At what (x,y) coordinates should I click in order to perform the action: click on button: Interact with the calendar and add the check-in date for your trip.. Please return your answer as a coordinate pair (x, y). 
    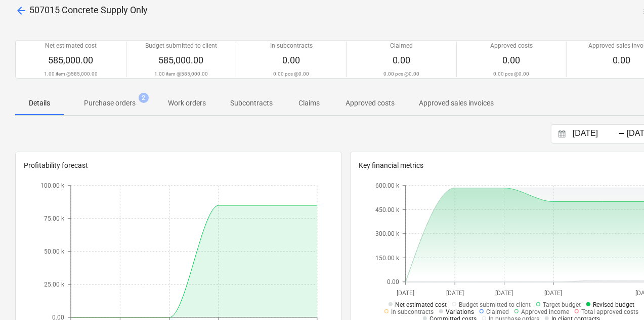
    Looking at the image, I should click on (562, 134).